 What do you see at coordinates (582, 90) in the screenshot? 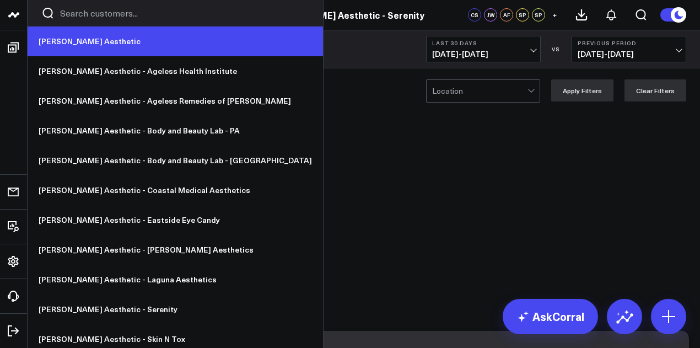
I see `button: Apply Filters` at bounding box center [582, 90].